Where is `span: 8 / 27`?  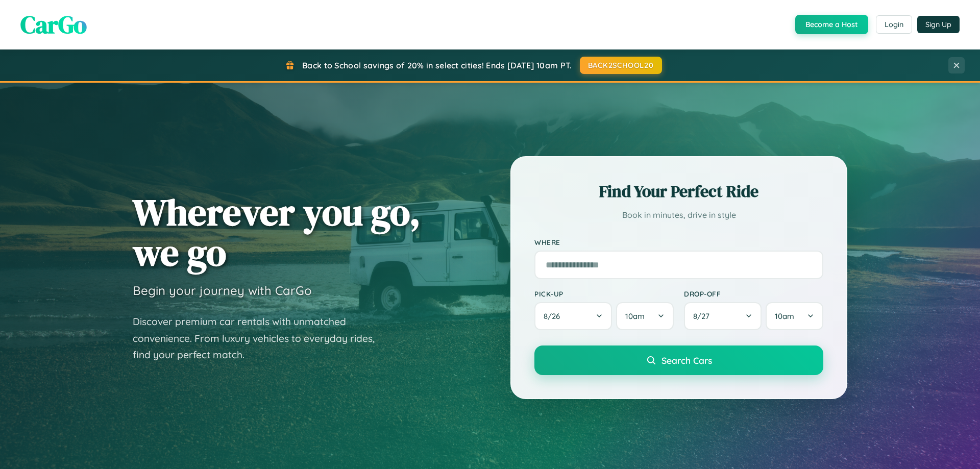 span: 8 / 27 is located at coordinates (704, 316).